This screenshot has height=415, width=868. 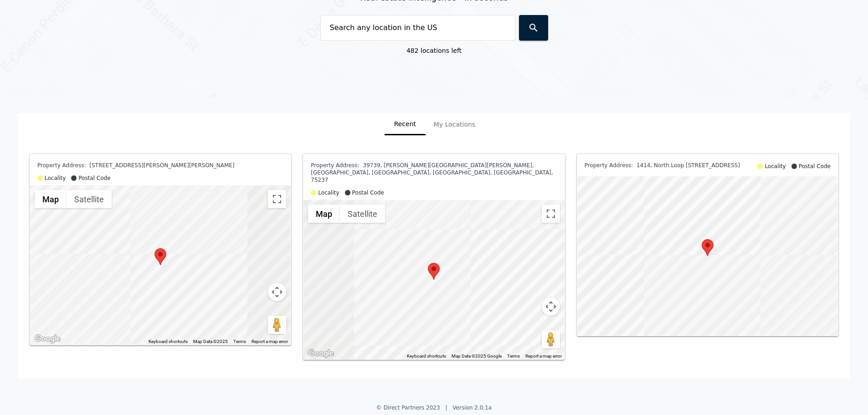 What do you see at coordinates (210, 342) in the screenshot?
I see `span: Map Data ©2025` at bounding box center [210, 342].